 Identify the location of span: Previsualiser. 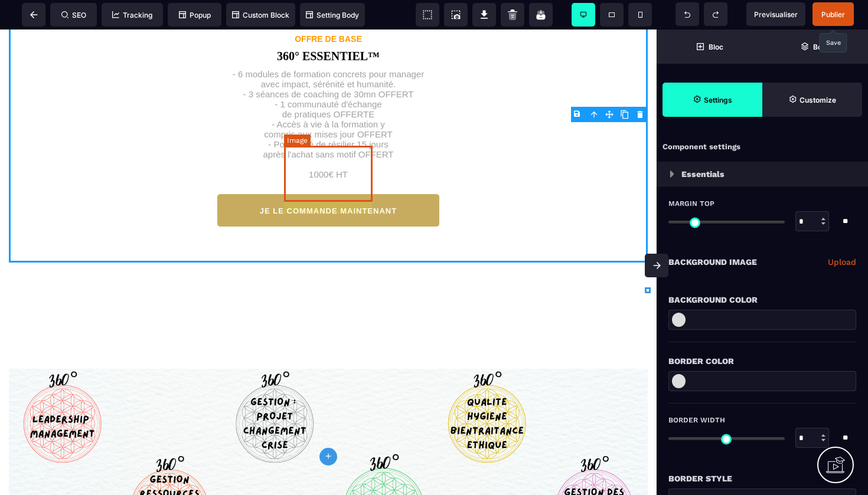
(776, 14).